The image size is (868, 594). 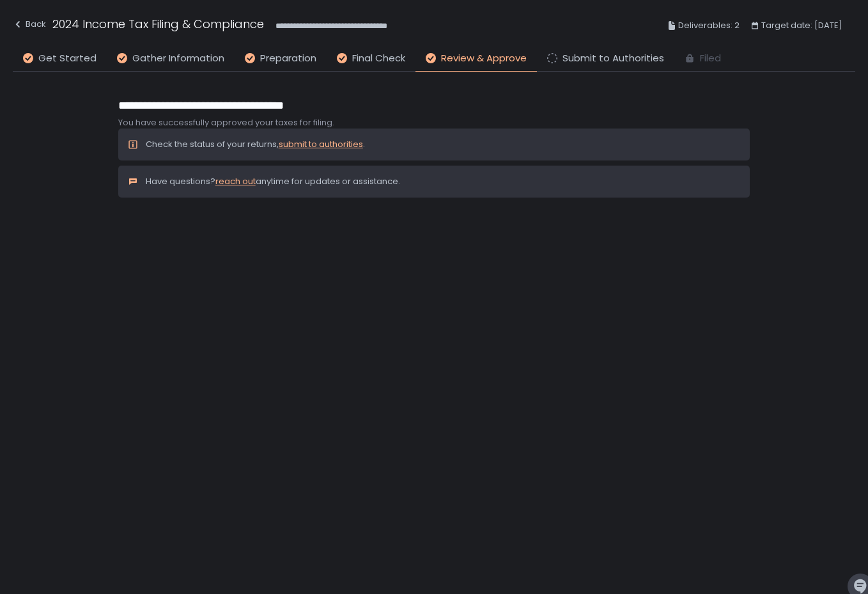 What do you see at coordinates (710, 58) in the screenshot?
I see `span: Filed` at bounding box center [710, 58].